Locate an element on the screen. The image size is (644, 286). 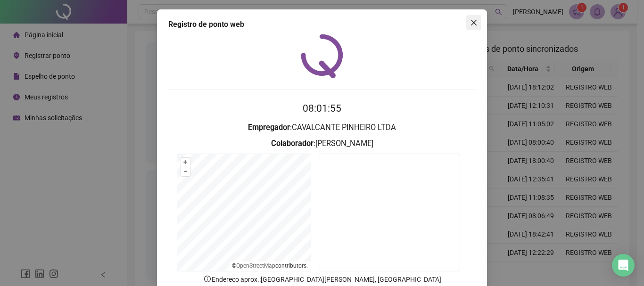
a: OpenStreetMap is located at coordinates (255, 266).